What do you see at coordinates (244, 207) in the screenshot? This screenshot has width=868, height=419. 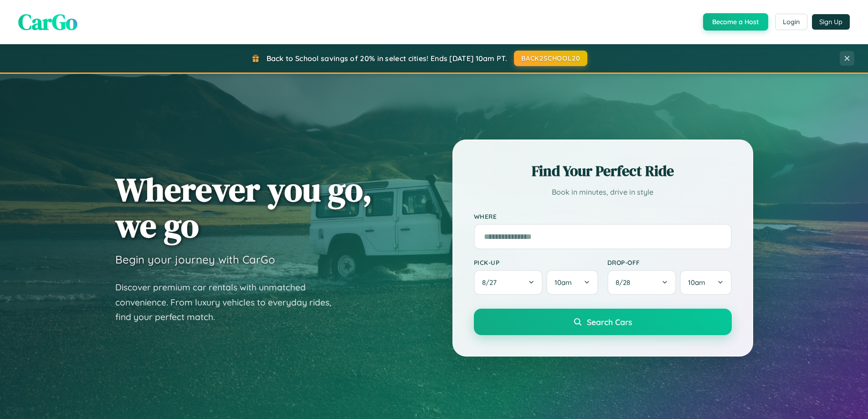 I see `h1: Wherever you go, we go` at bounding box center [244, 207].